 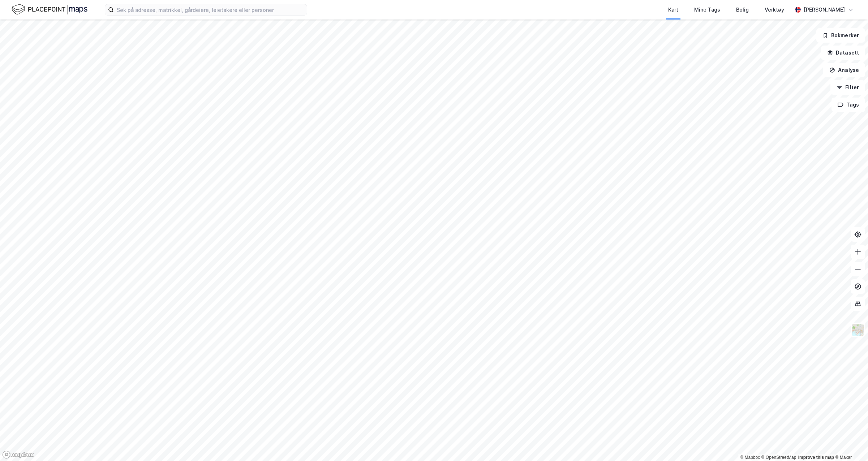 What do you see at coordinates (707, 10) in the screenshot?
I see `div: Mine Tags` at bounding box center [707, 10].